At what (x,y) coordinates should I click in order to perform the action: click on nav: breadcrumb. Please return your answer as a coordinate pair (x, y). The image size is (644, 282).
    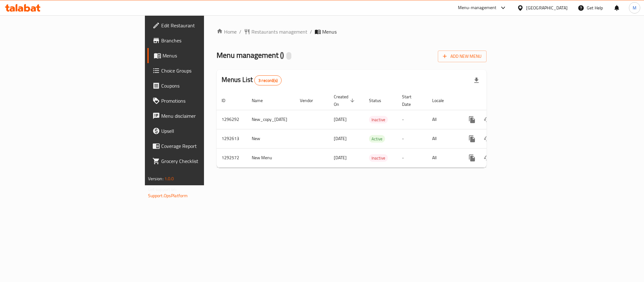
    Looking at the image, I should click on (352, 32).